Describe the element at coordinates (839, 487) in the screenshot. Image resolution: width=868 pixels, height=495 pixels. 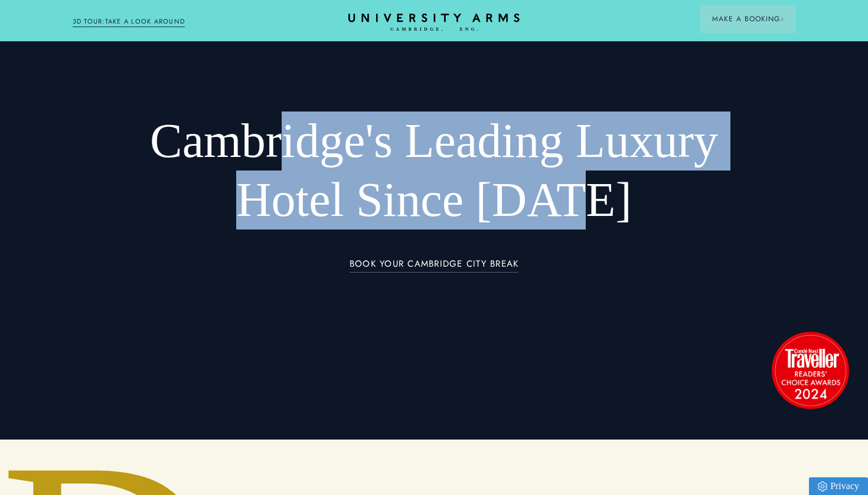
I see `a: Privacy` at that location.